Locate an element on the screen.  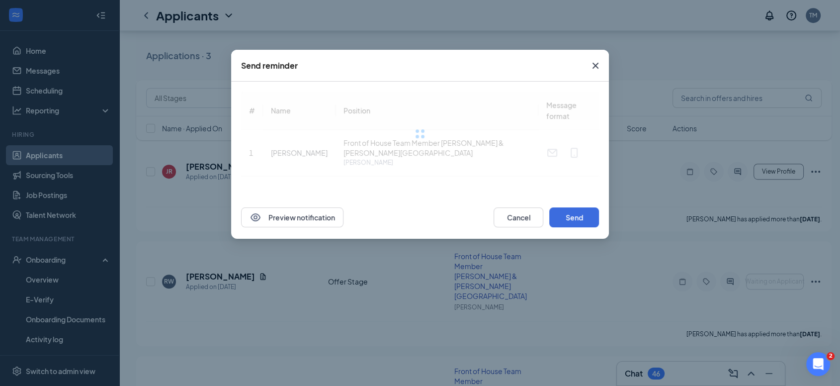
button: EyePreview notification is located at coordinates (292, 217).